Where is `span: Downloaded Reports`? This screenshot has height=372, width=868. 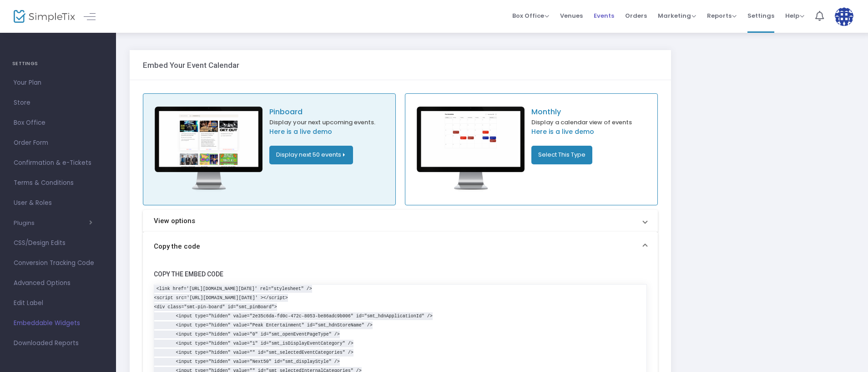 span: Downloaded Reports is located at coordinates (58, 344).